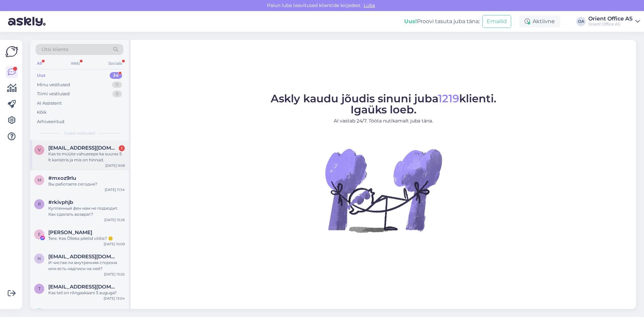 This screenshot has width=644, height=317. Describe the element at coordinates (614, 21) in the screenshot. I see `a: Orient Office ASOrient Office AS` at that location.